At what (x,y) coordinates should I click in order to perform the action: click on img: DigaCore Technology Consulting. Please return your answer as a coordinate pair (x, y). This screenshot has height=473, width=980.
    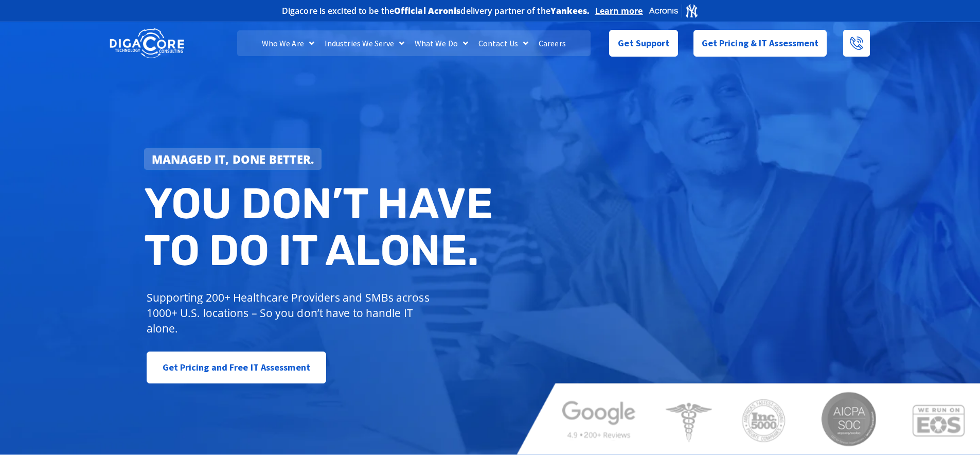
    Looking at the image, I should click on (147, 43).